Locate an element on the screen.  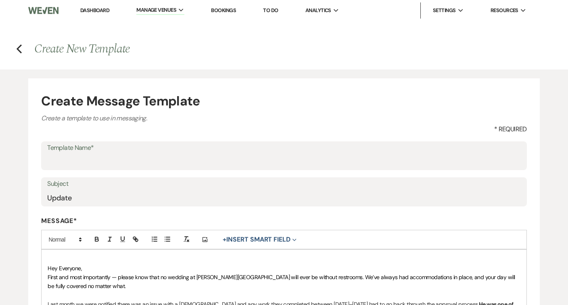
label: Subject is located at coordinates (284, 184).